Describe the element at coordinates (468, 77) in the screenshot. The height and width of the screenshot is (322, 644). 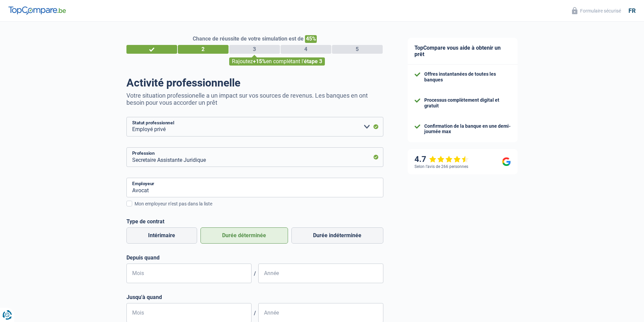
I see `div: Offres instantanées de toutes les banques` at that location.